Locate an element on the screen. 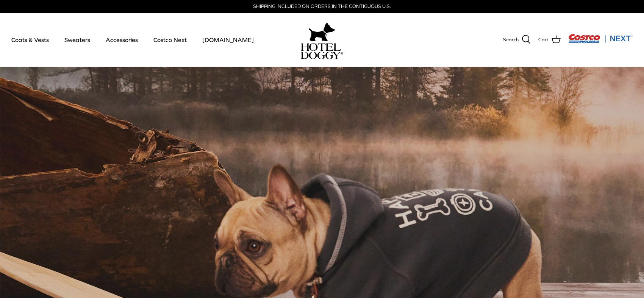 This screenshot has height=298, width=644. img: hoteldoggycom is located at coordinates (322, 51).